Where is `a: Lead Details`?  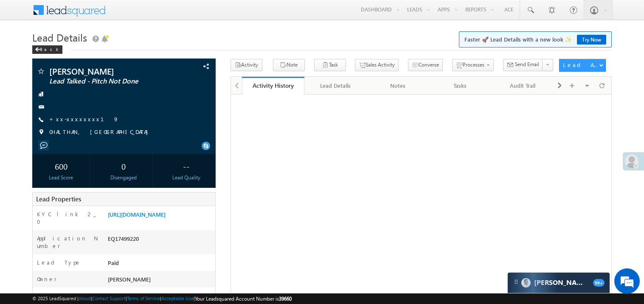 a: Lead Details is located at coordinates (335, 86).